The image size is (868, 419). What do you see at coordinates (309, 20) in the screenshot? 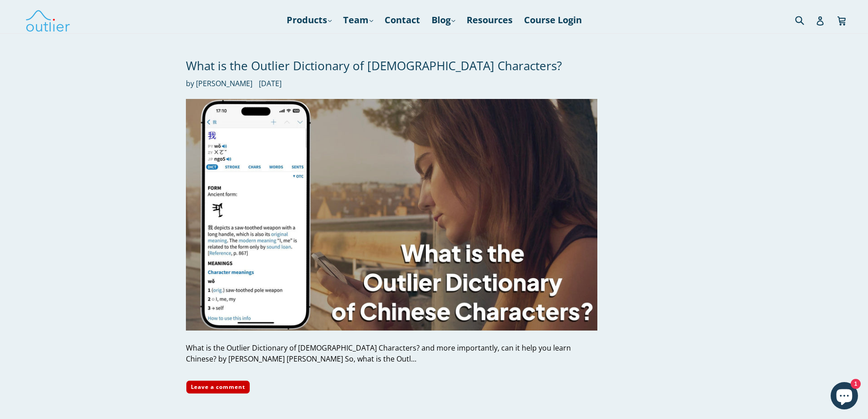
I see `a: Products` at bounding box center [309, 20].